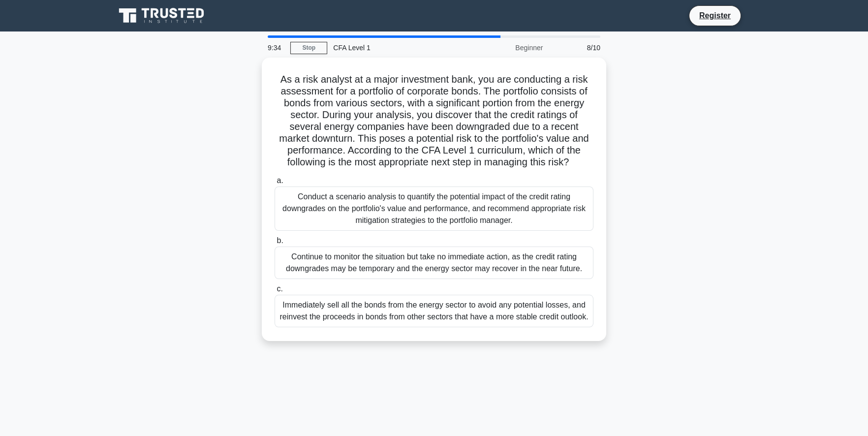  What do you see at coordinates (578, 48) in the screenshot?
I see `div: 8/10` at bounding box center [578, 48].